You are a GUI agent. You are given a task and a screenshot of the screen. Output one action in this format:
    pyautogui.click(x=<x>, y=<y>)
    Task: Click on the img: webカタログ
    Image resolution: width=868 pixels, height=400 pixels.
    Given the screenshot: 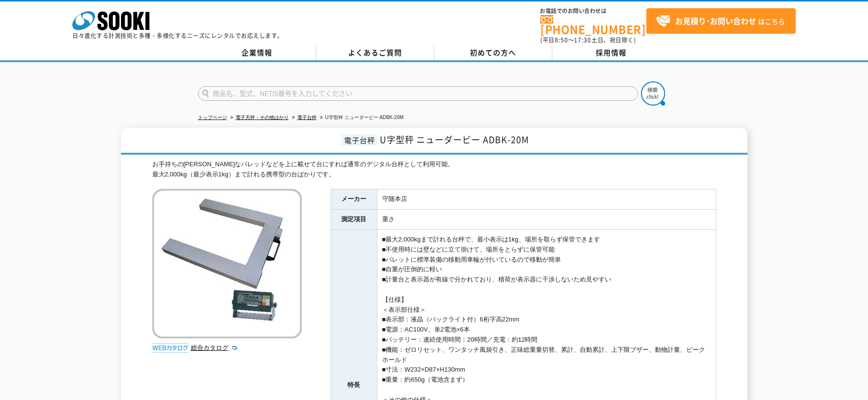 What is the action you would take?
    pyautogui.click(x=170, y=348)
    